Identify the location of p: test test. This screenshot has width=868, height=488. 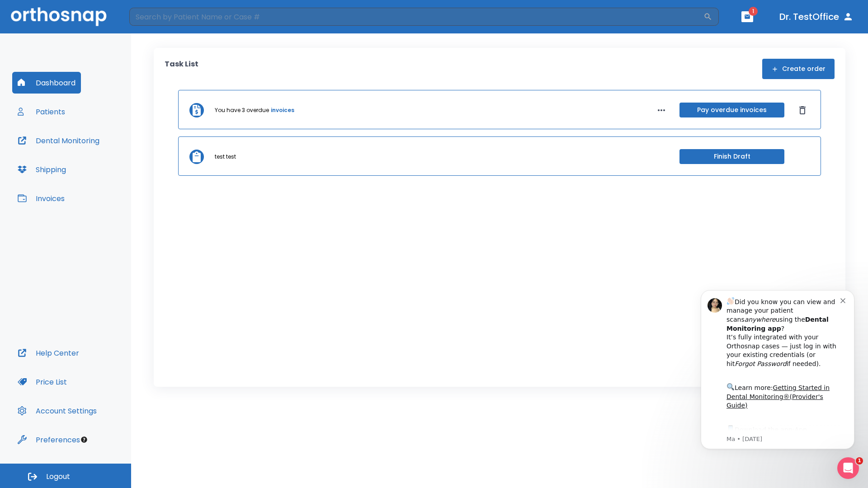
(225, 157).